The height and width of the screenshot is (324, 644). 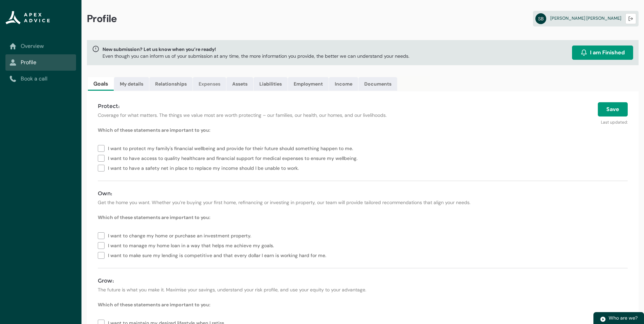 I want to click on span: I want to protect my family's financial wellbeing and provide for their future should something h..., so click(x=232, y=148).